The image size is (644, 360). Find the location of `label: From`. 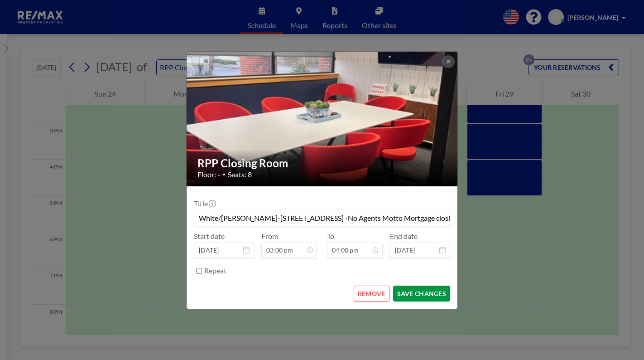

label: From is located at coordinates (270, 236).